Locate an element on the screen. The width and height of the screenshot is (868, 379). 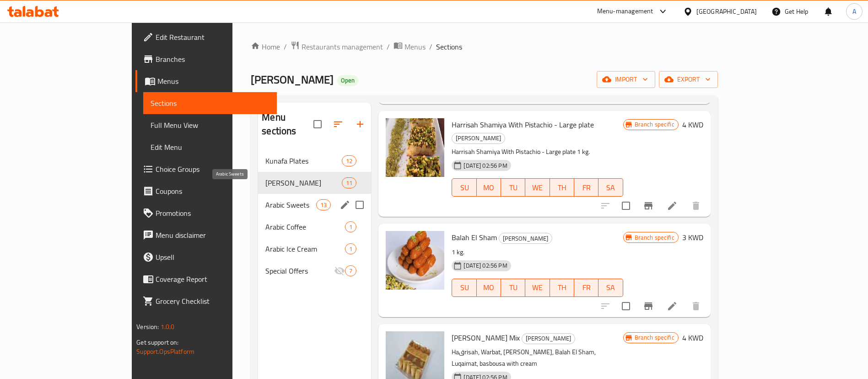
div: Arabic Coffee is located at coordinates (305, 226).